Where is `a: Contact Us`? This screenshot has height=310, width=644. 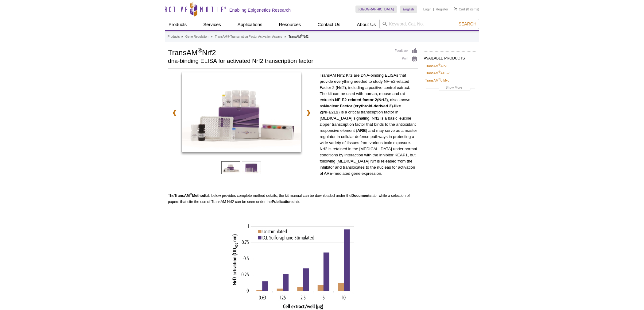
a: Contact Us is located at coordinates (329, 24).